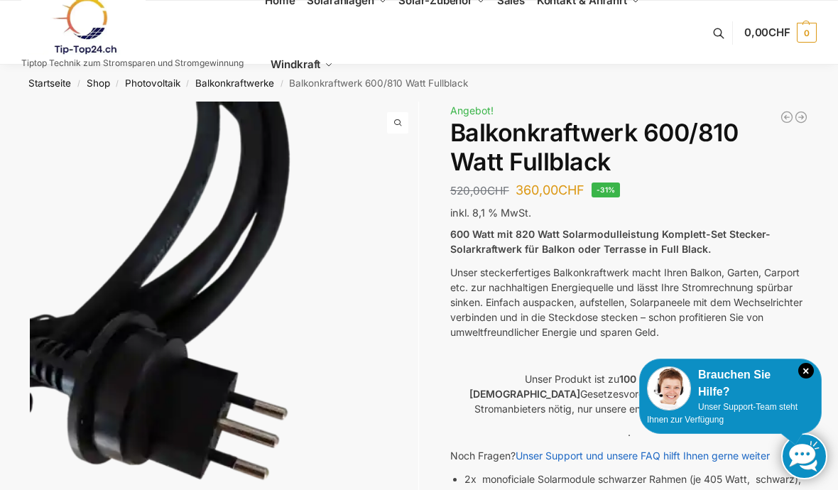 The width and height of the screenshot is (838, 490). Describe the element at coordinates (302, 65) in the screenshot. I see `a: Windkraft` at that location.